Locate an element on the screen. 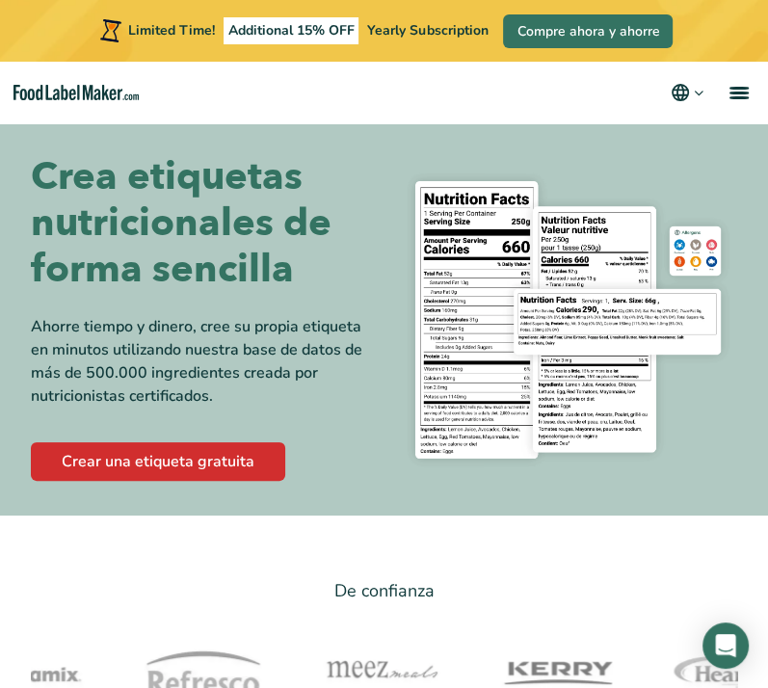  span: Additional 15% OFF is located at coordinates (291, 31).